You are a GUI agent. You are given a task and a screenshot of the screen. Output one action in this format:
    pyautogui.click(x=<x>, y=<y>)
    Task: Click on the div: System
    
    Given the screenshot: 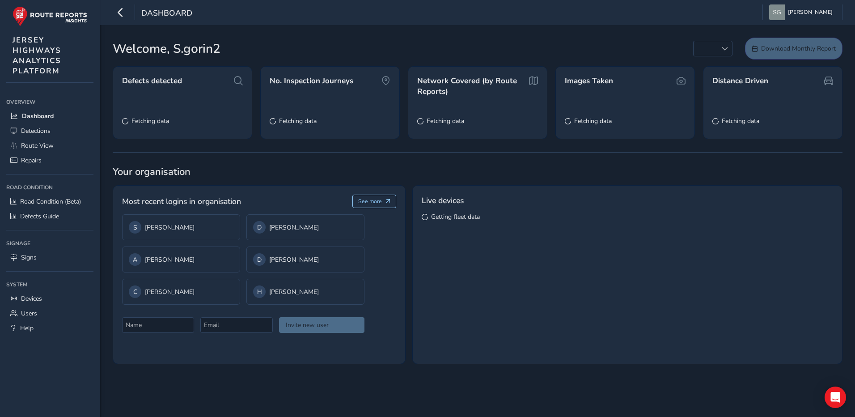 What is the action you would take?
    pyautogui.click(x=50, y=284)
    